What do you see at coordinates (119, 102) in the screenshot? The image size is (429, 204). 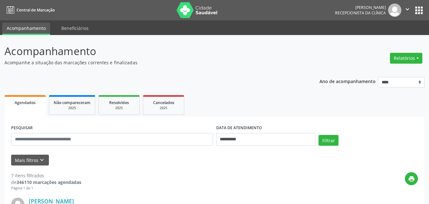 I see `span: Resolvidos` at bounding box center [119, 102].